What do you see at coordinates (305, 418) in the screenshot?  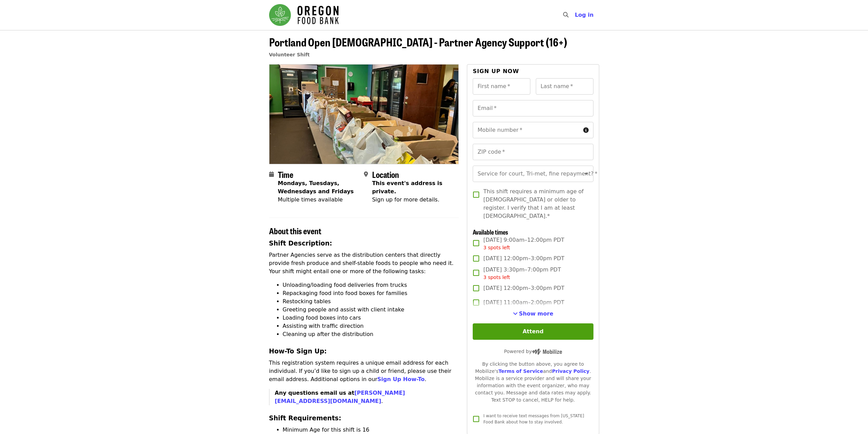 I see `strong: Shift Requirements:` at bounding box center [305, 418].